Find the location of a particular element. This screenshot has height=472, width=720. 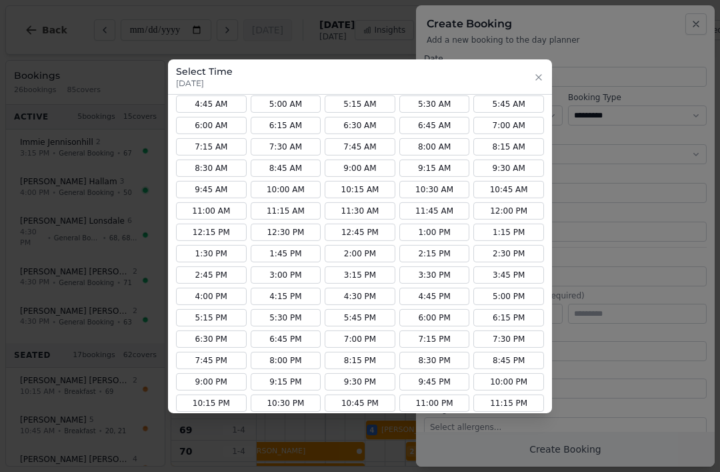

button: 3:15 PM is located at coordinates (360, 274).